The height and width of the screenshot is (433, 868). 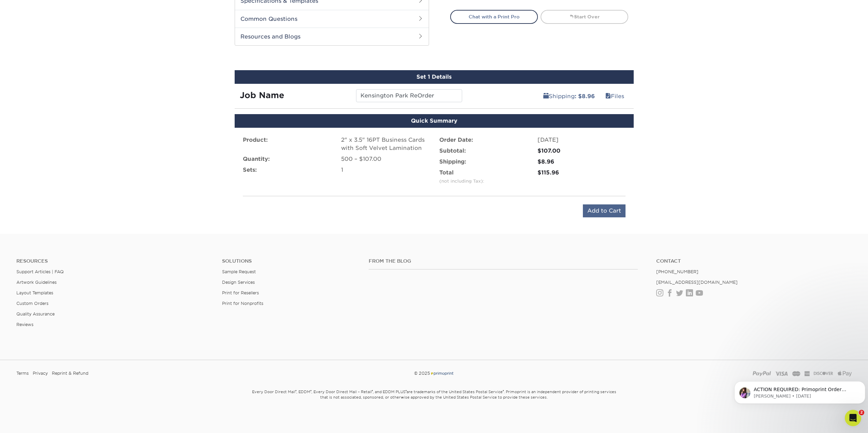 What do you see at coordinates (70, 374) in the screenshot?
I see `a: Reprint & Refund` at bounding box center [70, 374].